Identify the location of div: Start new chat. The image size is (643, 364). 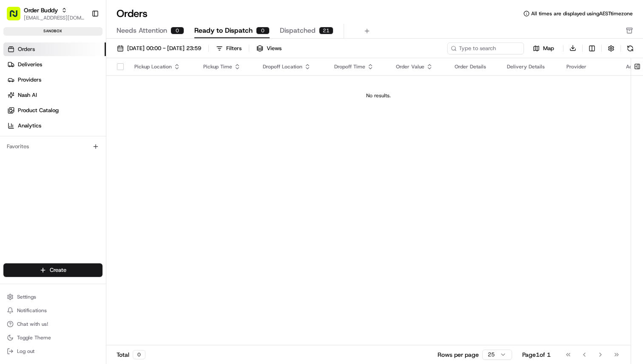
(89, 85).